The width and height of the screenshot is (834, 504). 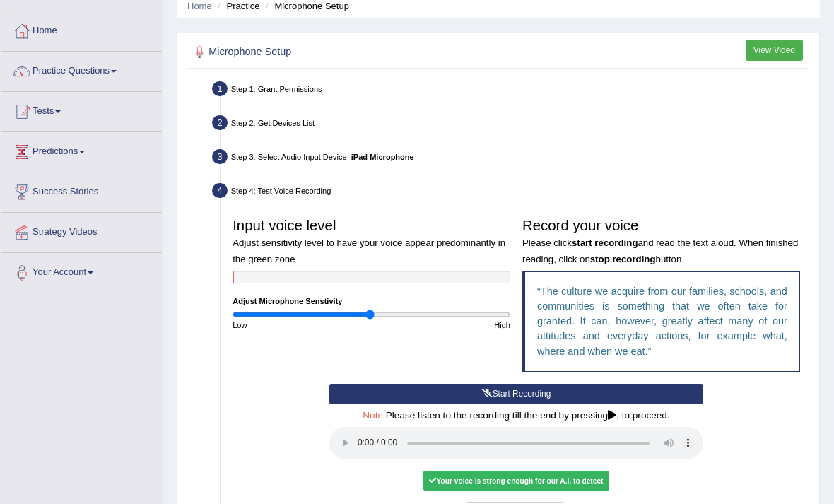 I want to click on a: Strategy Videos, so click(x=81, y=230).